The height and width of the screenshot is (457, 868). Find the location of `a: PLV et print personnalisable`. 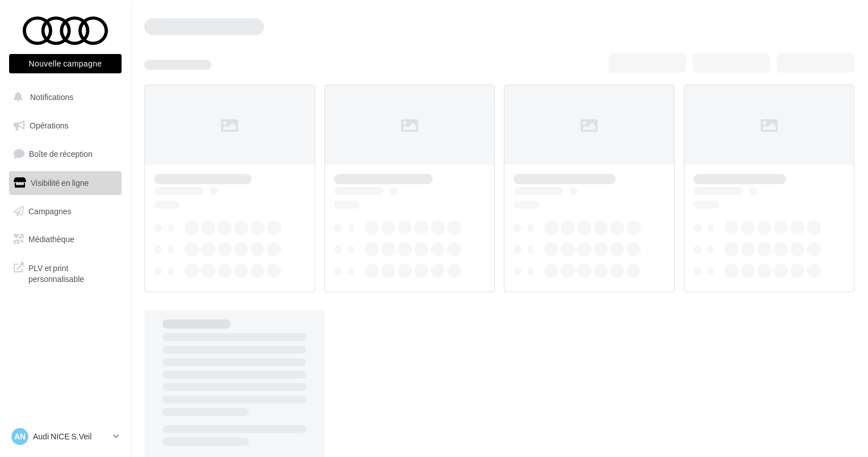

a: PLV et print personnalisable is located at coordinates (65, 272).